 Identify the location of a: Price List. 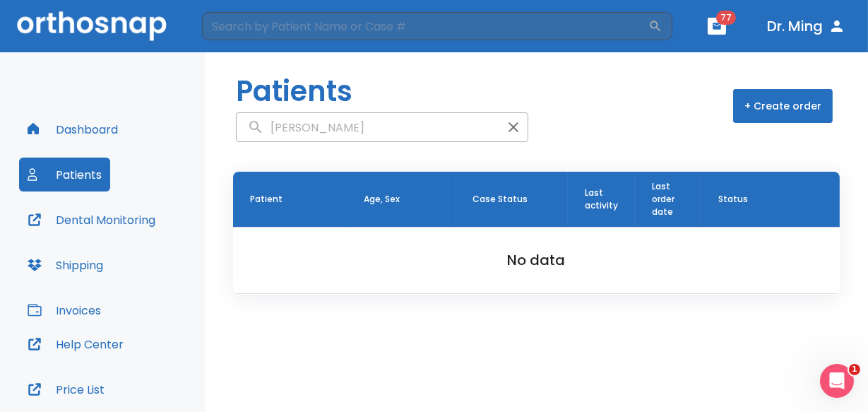
(66, 389).